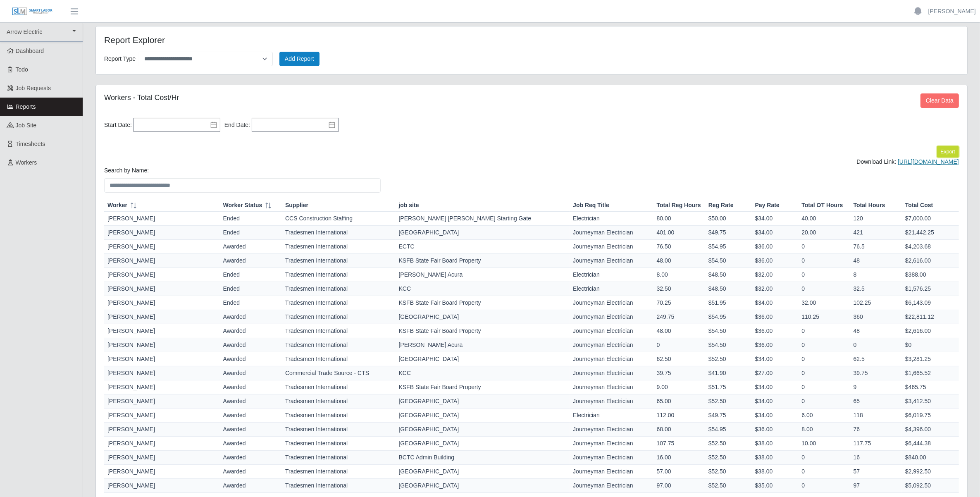 The width and height of the screenshot is (980, 497). What do you see at coordinates (931, 247) in the screenshot?
I see `td: $4,203.68` at bounding box center [931, 247].